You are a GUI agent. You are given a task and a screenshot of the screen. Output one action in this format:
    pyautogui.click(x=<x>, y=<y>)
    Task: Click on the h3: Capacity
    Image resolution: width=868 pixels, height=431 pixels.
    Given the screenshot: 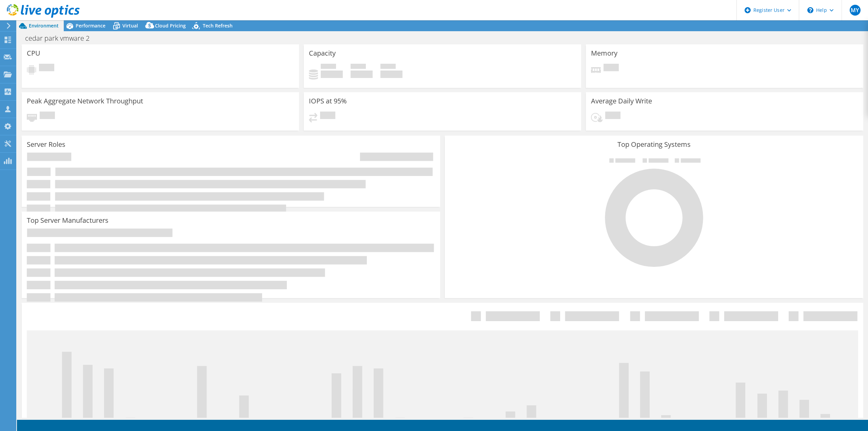 What is the action you would take?
    pyautogui.click(x=322, y=53)
    